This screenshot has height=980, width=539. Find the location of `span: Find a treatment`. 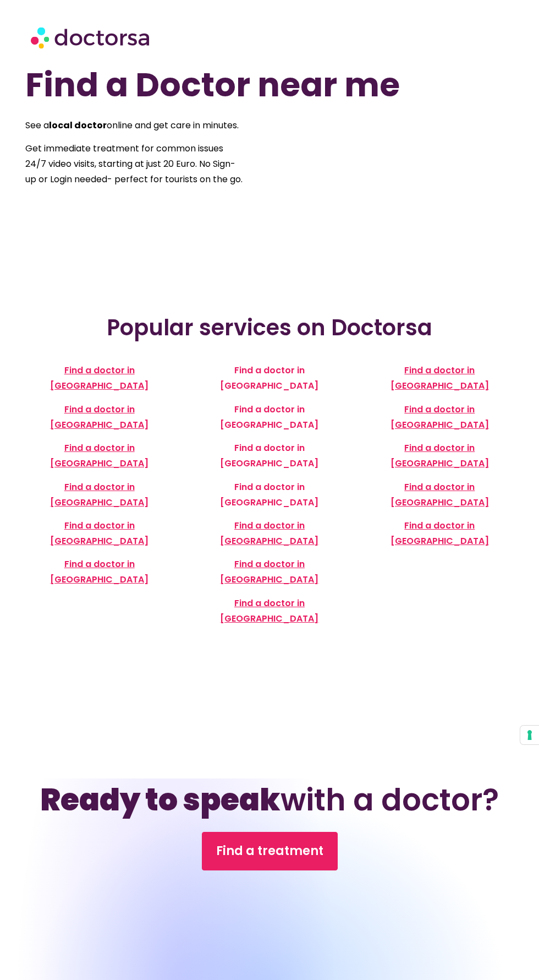

span: Find a treatment is located at coordinates (270, 851).